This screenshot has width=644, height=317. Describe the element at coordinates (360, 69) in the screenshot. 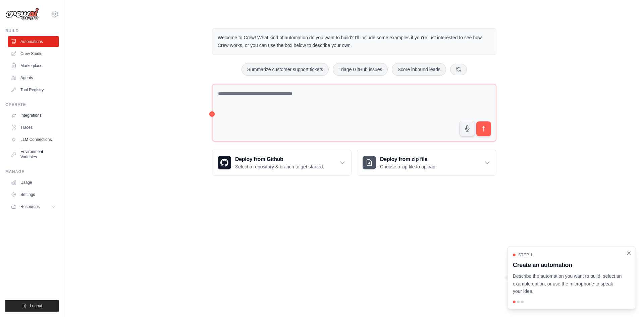

I see `button: Triage GitHub issues` at that location.